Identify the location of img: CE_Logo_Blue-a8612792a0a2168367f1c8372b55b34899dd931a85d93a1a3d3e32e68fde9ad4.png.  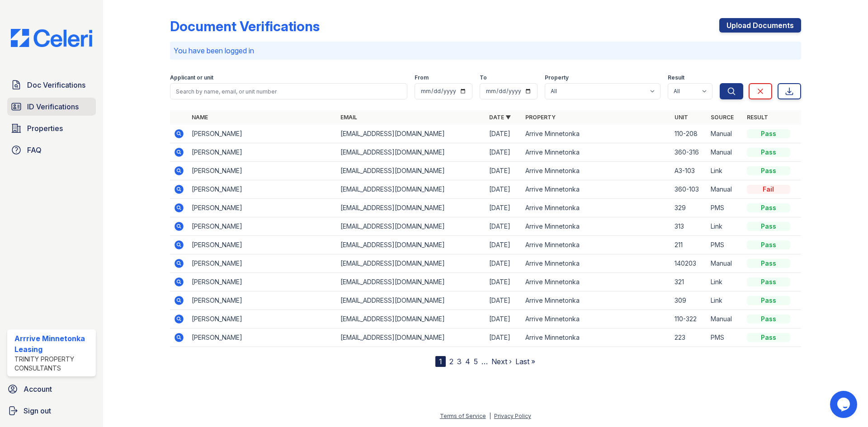
(51, 38).